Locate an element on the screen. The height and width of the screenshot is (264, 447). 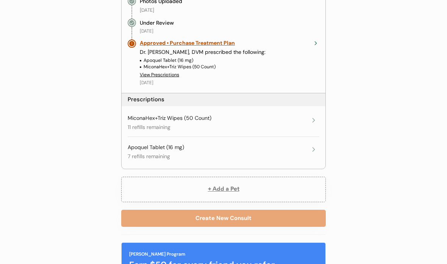
button: Create New Consult is located at coordinates (224, 218).